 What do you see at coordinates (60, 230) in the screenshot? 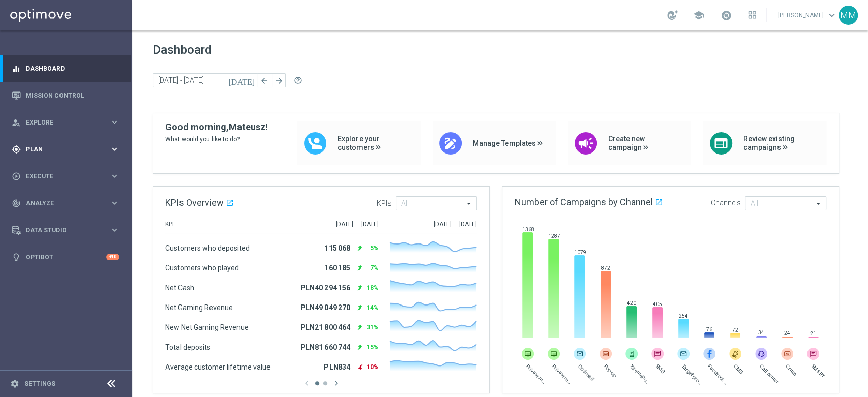
I see `div: Data Studio` at bounding box center [60, 230].